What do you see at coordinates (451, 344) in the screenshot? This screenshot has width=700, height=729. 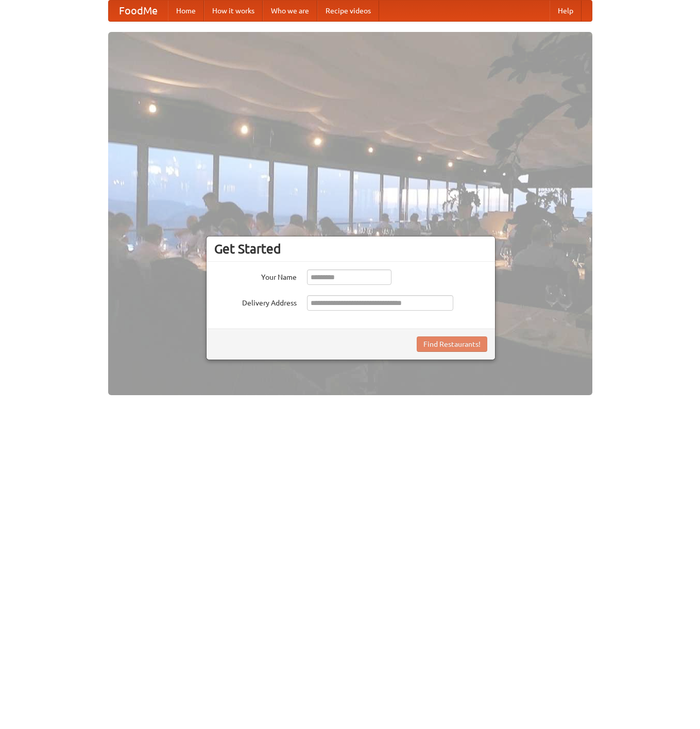 I see `button: Find Restaurants!` at bounding box center [451, 344].